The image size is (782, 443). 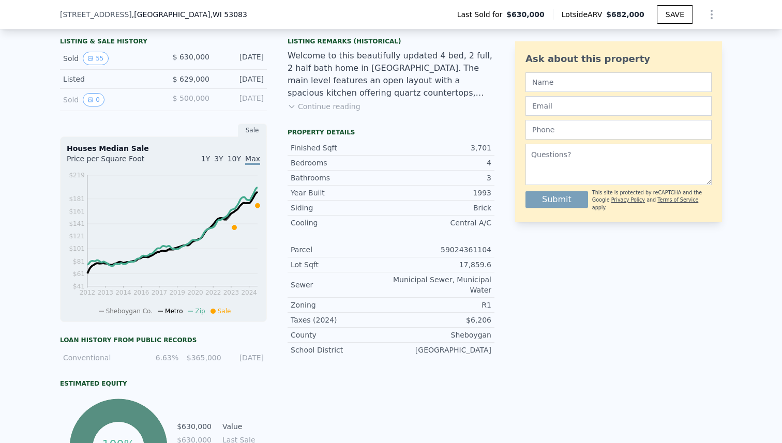 What do you see at coordinates (711, 14) in the screenshot?
I see `button: Show Options` at bounding box center [711, 14].